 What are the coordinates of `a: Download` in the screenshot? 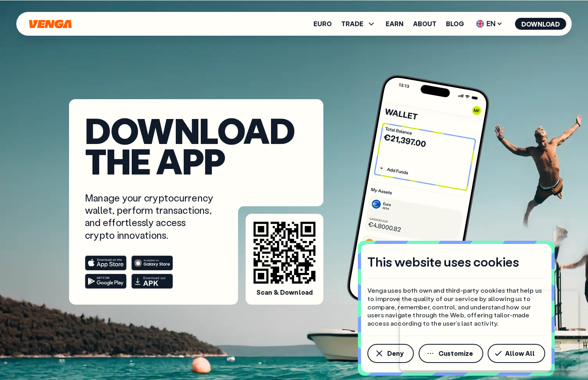 It's located at (540, 24).